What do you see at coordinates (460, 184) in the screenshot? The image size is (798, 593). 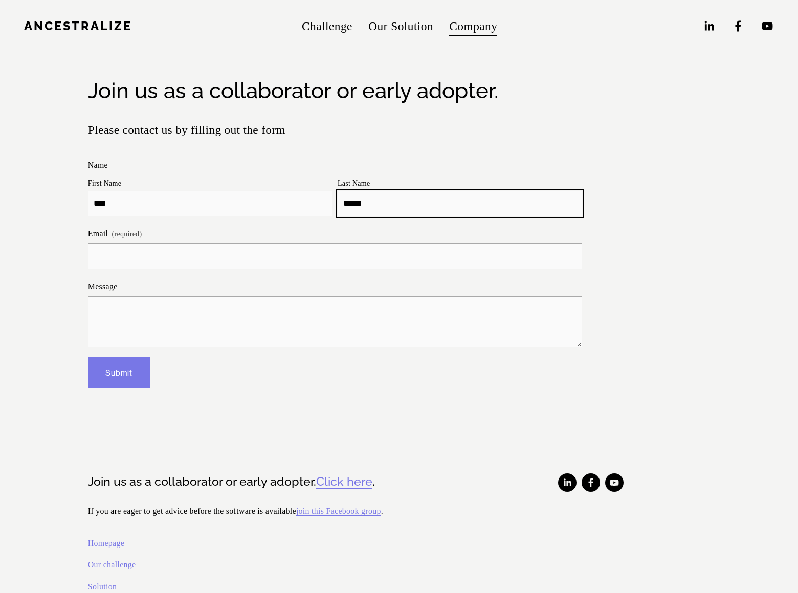 I see `div: Last Name` at bounding box center [460, 184].